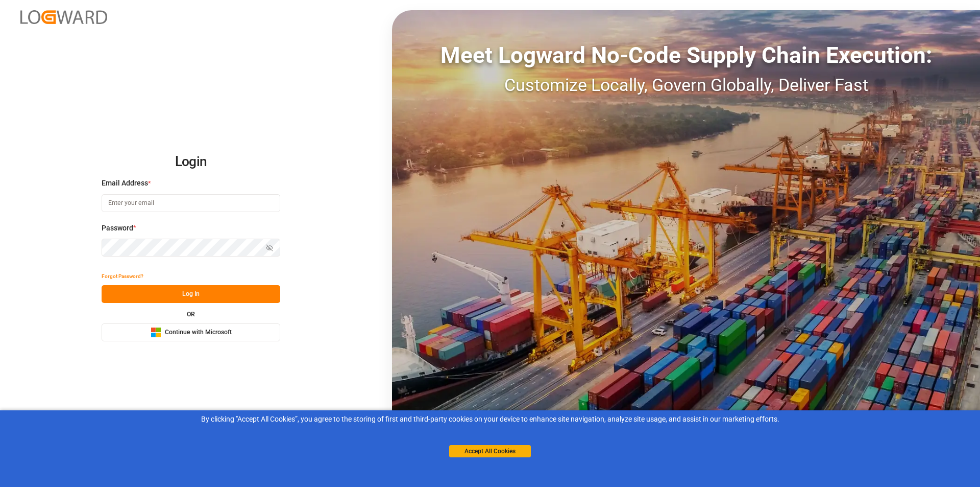 This screenshot has width=980, height=487. I want to click on div: Customize Locally, Govern Globally, Deliver Fast, so click(686, 85).